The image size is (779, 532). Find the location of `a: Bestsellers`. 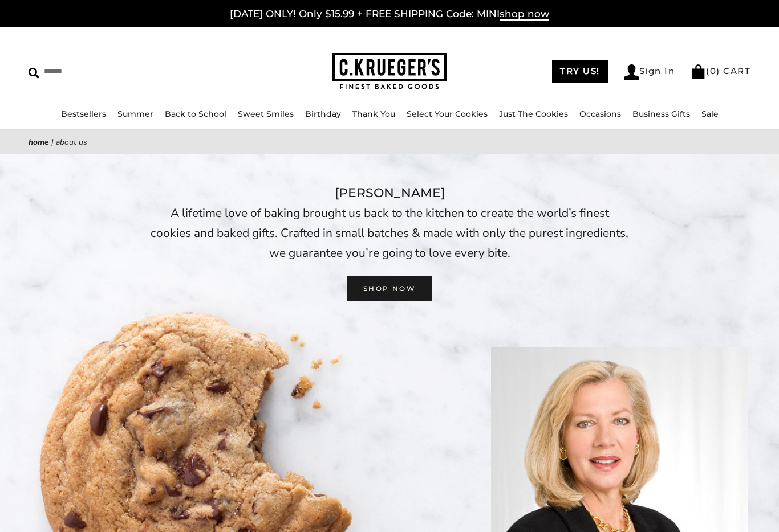

a: Bestsellers is located at coordinates (84, 114).